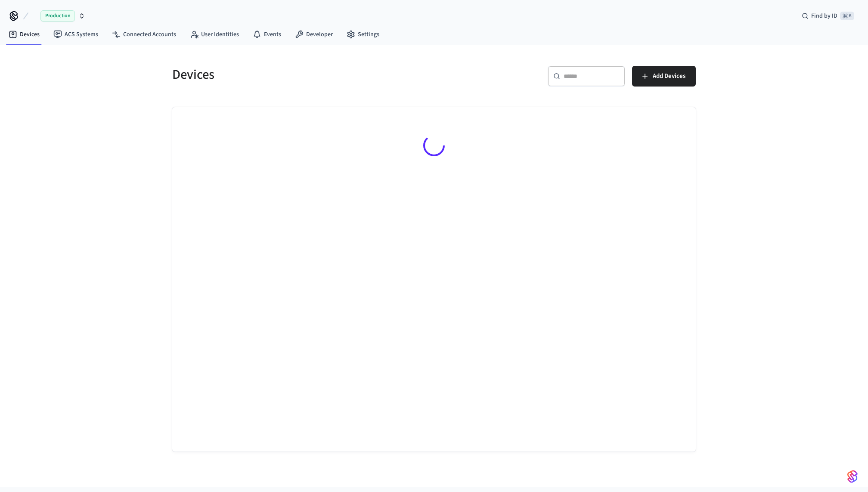  What do you see at coordinates (828, 16) in the screenshot?
I see `div: Find by ID⌘ K` at bounding box center [828, 16].